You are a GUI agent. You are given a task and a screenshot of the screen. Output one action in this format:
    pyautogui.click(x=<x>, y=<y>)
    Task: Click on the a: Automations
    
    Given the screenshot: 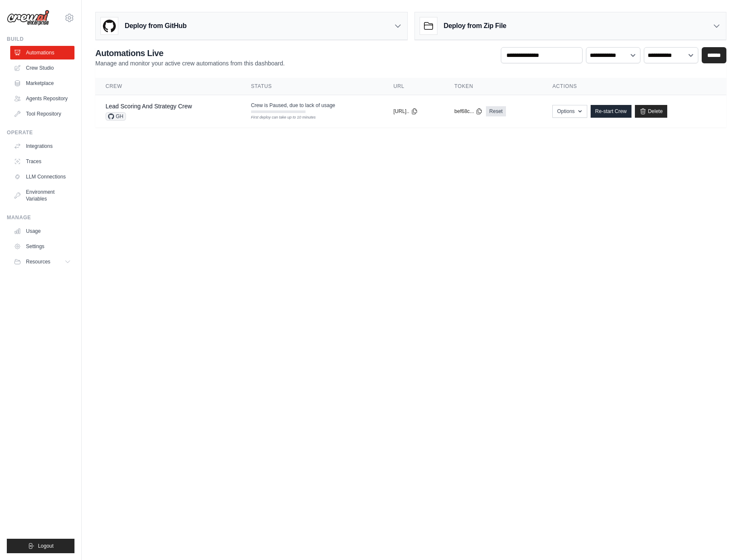 What is the action you would take?
    pyautogui.click(x=42, y=53)
    